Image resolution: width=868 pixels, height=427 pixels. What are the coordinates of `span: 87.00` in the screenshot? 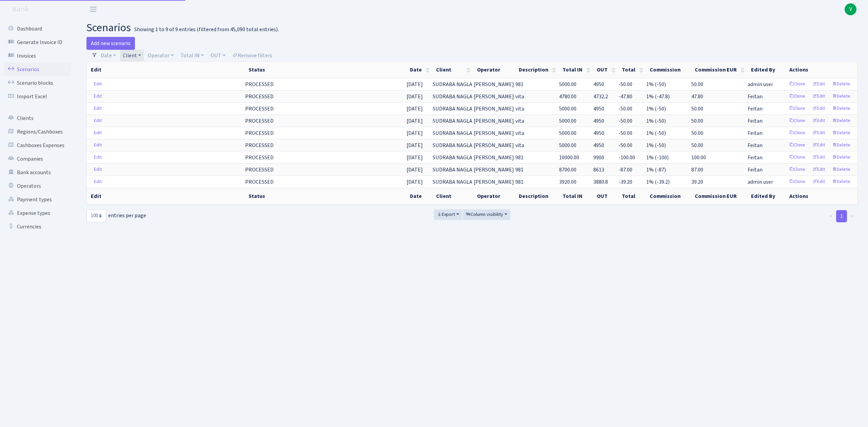 It's located at (697, 170).